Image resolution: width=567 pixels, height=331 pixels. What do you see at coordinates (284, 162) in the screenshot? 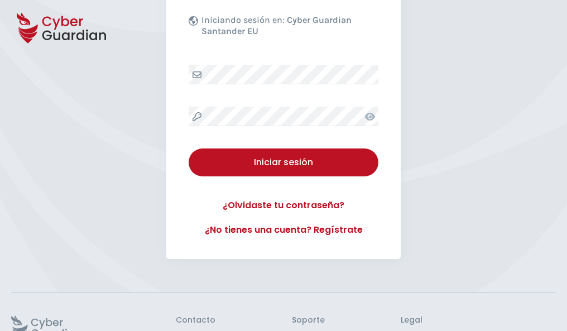
I see `div: Iniciar sesión` at bounding box center [284, 162].